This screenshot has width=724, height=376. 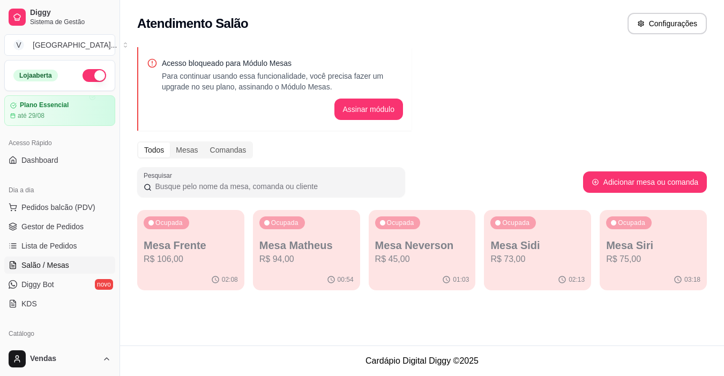 I want to click on p: R$ 73,00, so click(x=538, y=260).